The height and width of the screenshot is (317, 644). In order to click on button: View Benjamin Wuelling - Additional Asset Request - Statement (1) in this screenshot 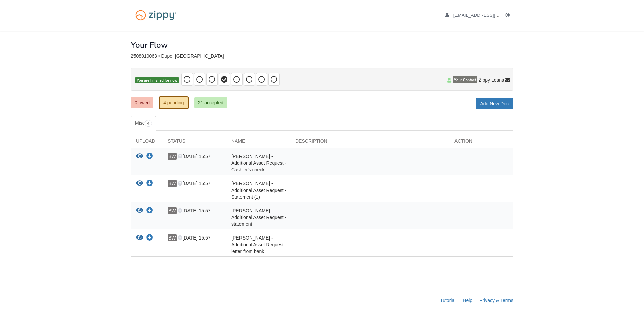, I will do `click(139, 183)`.